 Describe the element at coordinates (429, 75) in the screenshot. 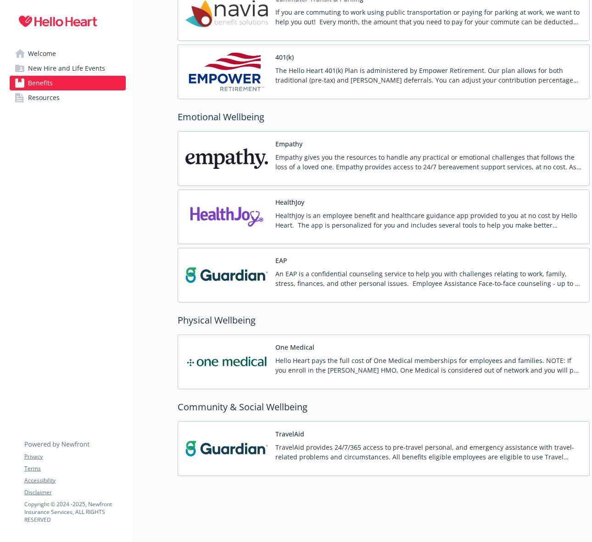

I see `p: The Hello Heart 401(k) Plan is administered by Empower Retirement. Our plan allows for both tradi...` at that location.